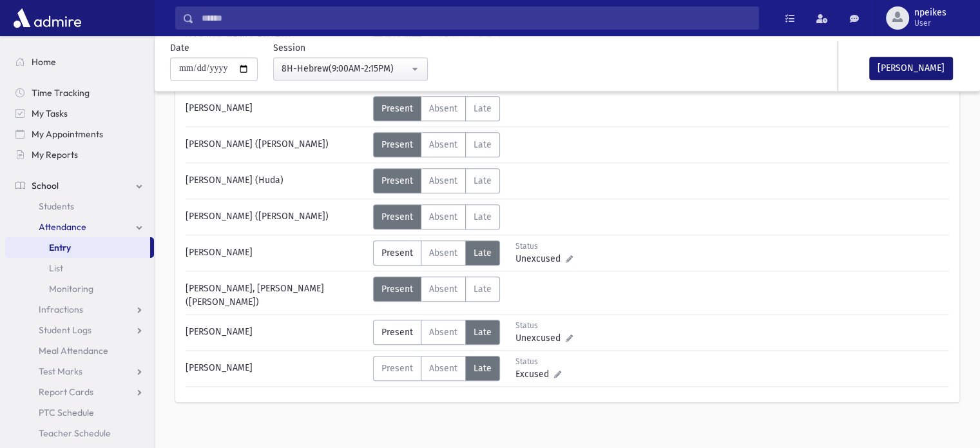  What do you see at coordinates (47, 18) in the screenshot?
I see `img: AdmirePro` at bounding box center [47, 18].